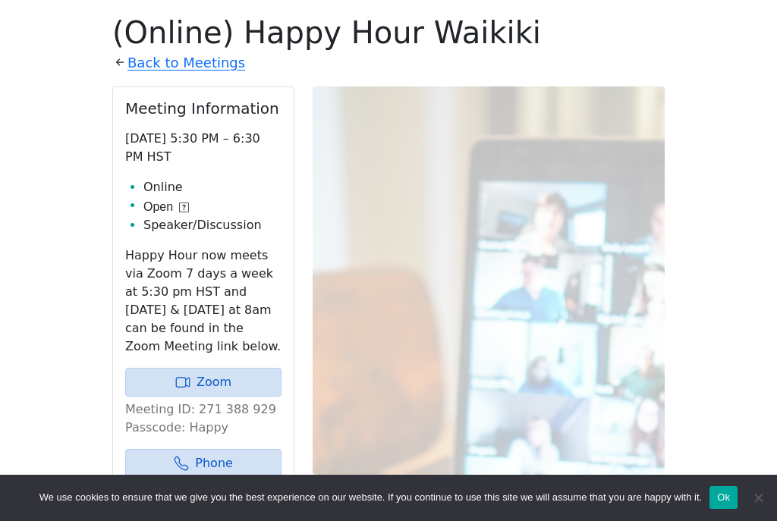 The image size is (777, 521). Describe the element at coordinates (158, 207) in the screenshot. I see `span: Open` at that location.